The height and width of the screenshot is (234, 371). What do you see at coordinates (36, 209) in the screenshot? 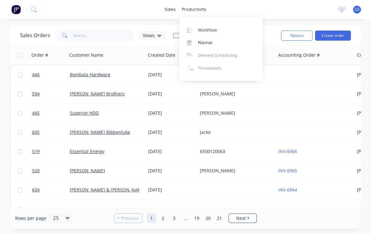
I see `span: 603` at bounding box center [36, 209].